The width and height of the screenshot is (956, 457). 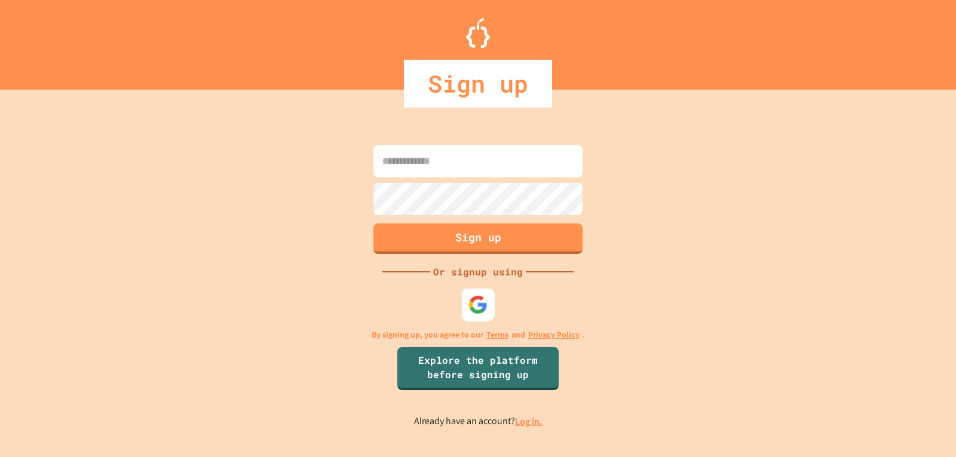 I want to click on p: By signing up, you agree to our and ., so click(x=478, y=335).